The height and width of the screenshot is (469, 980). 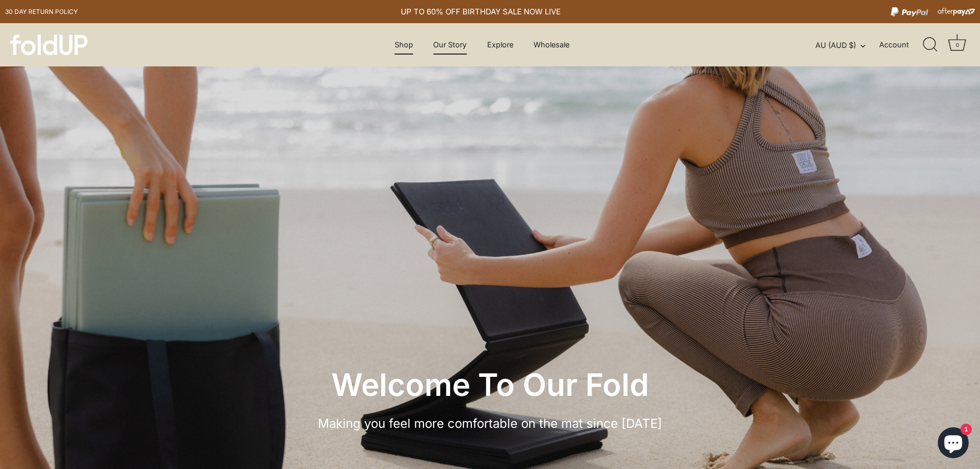 What do you see at coordinates (404, 45) in the screenshot?
I see `a: Shop` at bounding box center [404, 45].